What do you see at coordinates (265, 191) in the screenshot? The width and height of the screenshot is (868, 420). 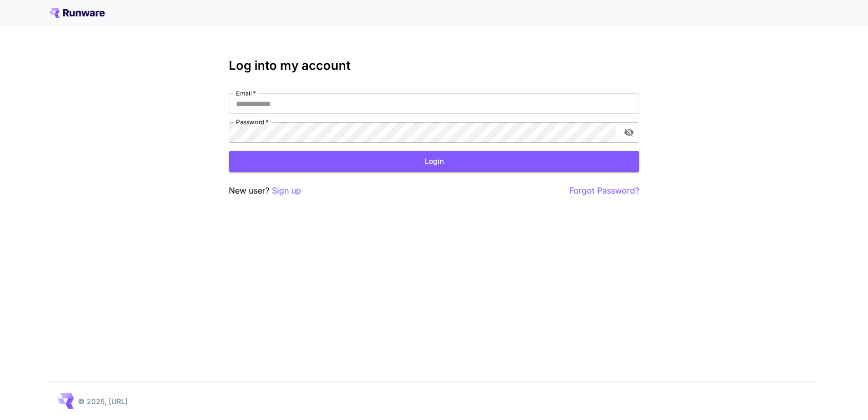 I see `p: New user?` at bounding box center [265, 191].